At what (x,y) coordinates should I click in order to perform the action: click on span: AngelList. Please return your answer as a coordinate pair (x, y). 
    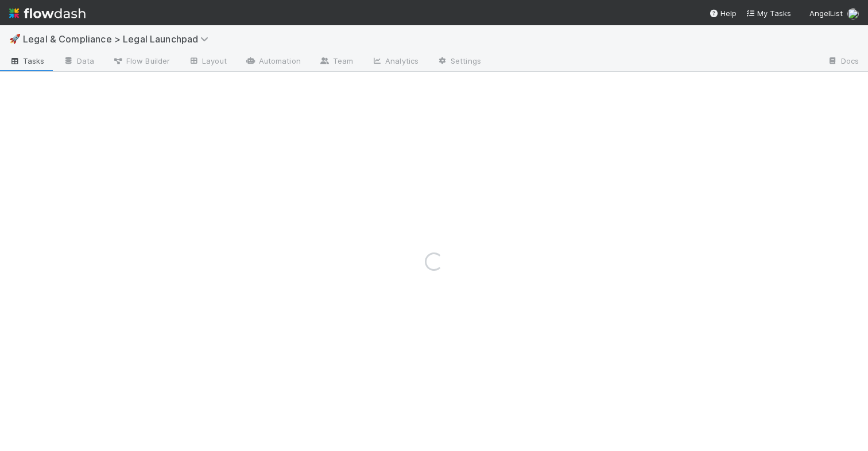
    Looking at the image, I should click on (826, 13).